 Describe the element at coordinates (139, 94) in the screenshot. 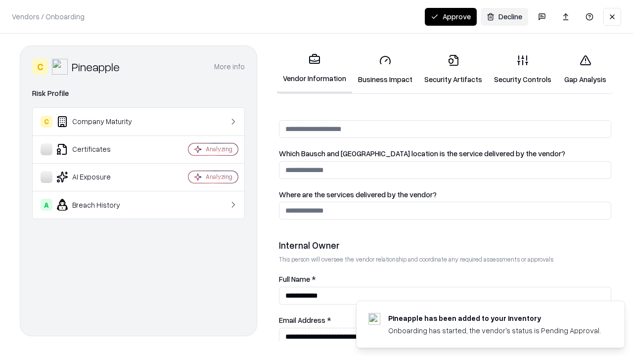

I see `div: Risk Profile` at that location.